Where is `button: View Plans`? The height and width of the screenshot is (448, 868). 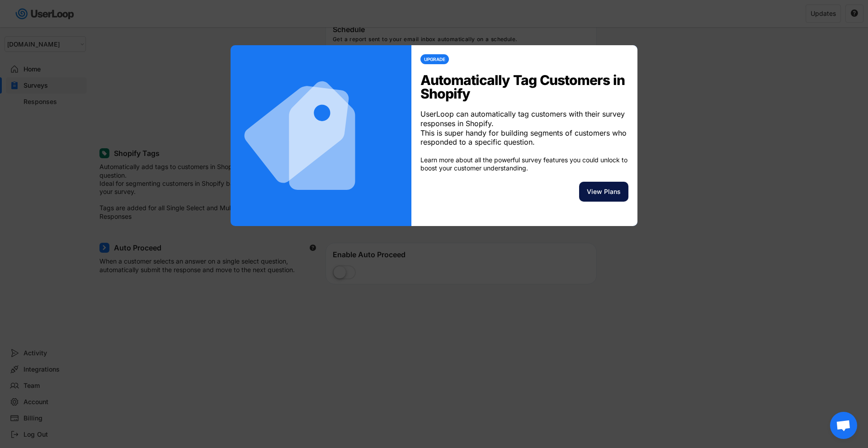
button: View Plans is located at coordinates (603, 192).